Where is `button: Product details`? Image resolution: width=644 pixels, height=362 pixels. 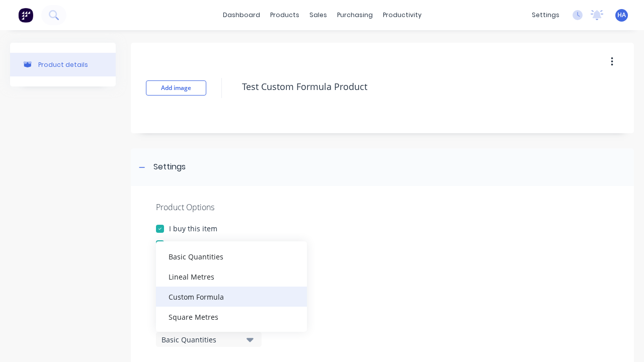 button: Product details is located at coordinates (63, 64).